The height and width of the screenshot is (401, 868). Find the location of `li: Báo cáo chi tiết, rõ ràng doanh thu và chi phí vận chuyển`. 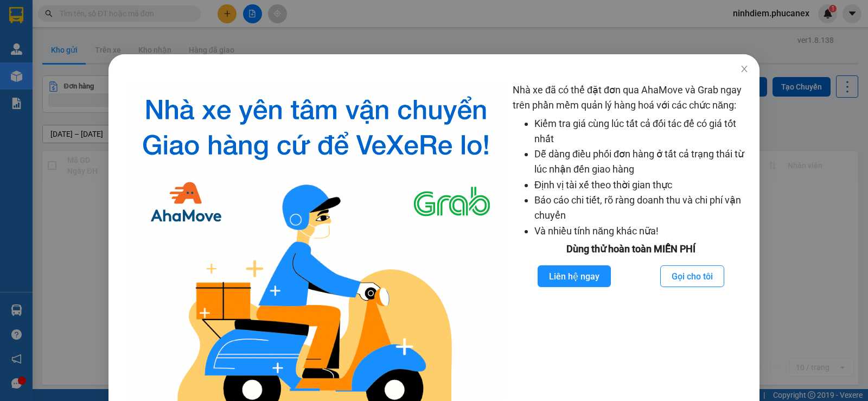

li: Báo cáo chi tiết, rõ ràng doanh thu và chi phí vận chuyển is located at coordinates (641, 208).